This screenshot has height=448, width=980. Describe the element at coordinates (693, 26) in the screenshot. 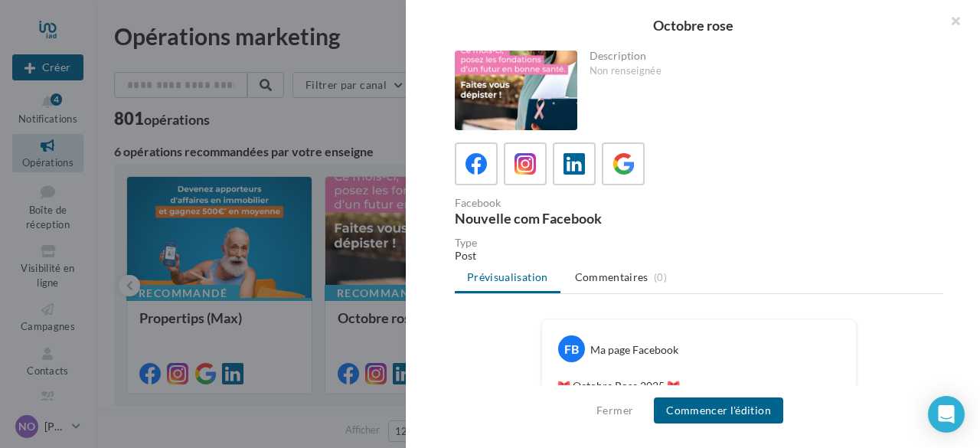

I see `div: Octobre rose` at that location.